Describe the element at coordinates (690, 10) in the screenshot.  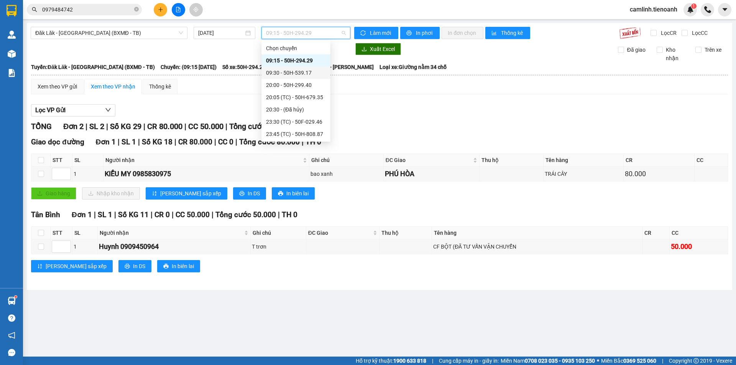
I see `img: icon-new-feature` at that location.